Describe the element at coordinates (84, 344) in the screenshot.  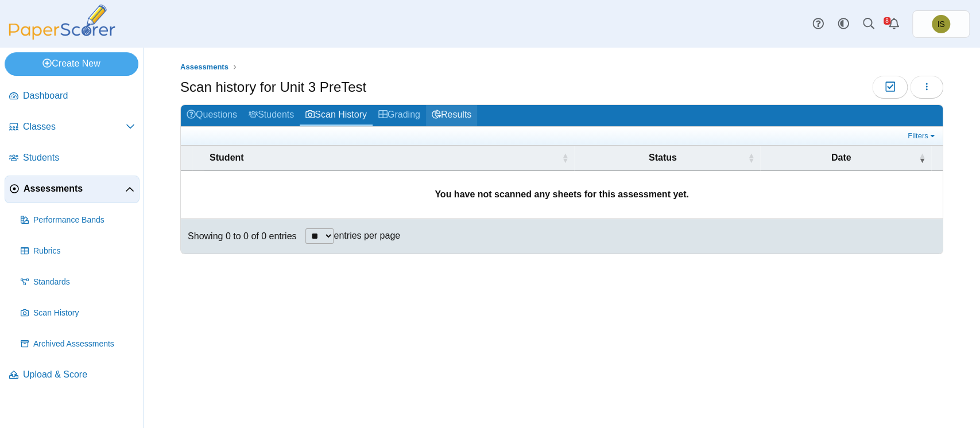
I see `span: Archived Assessments` at that location.